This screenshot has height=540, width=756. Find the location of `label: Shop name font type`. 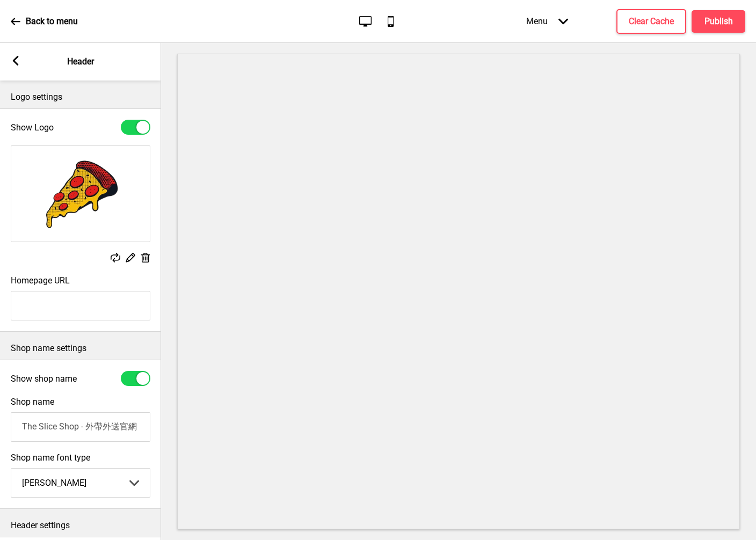

label: Shop name font type is located at coordinates (81, 457).